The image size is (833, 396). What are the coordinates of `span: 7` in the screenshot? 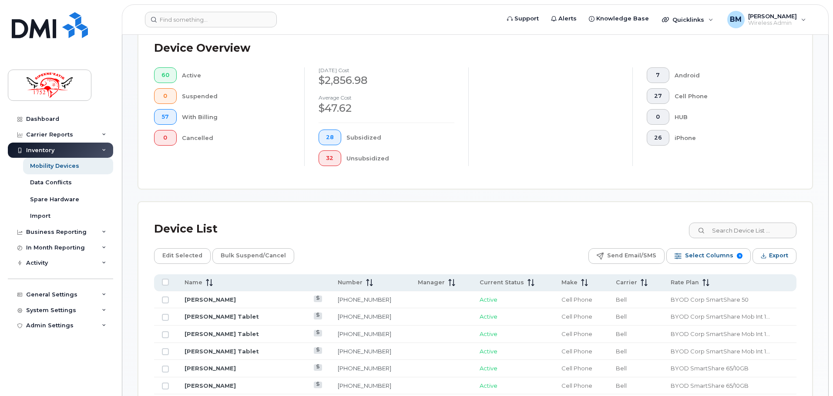 It's located at (658, 75).